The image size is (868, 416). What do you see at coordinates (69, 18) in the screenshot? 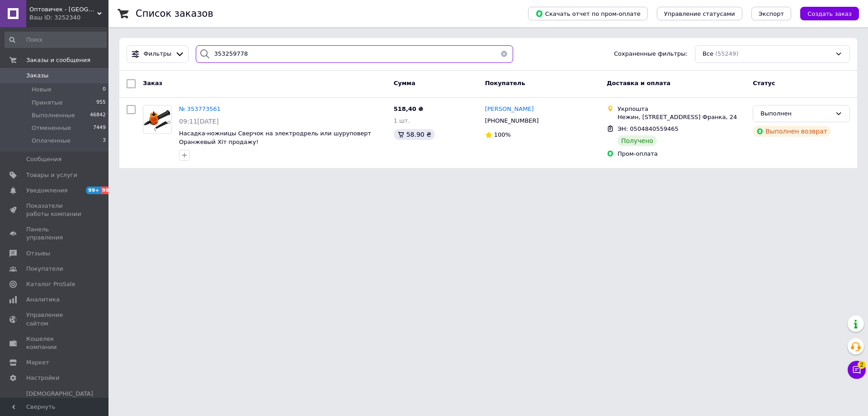
I see `div: Ваш ID: 3252340` at bounding box center [69, 18].